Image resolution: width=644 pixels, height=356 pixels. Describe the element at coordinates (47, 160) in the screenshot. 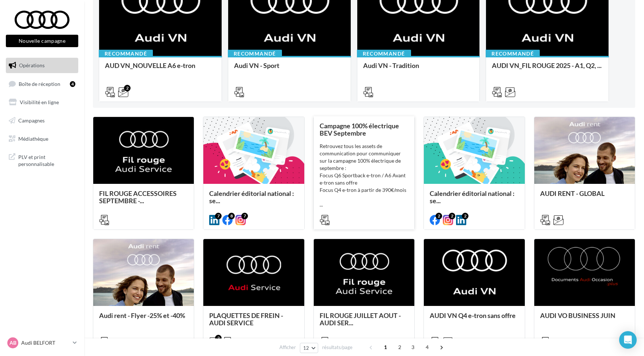

I see `span: PLV et print personnalisable` at that location.